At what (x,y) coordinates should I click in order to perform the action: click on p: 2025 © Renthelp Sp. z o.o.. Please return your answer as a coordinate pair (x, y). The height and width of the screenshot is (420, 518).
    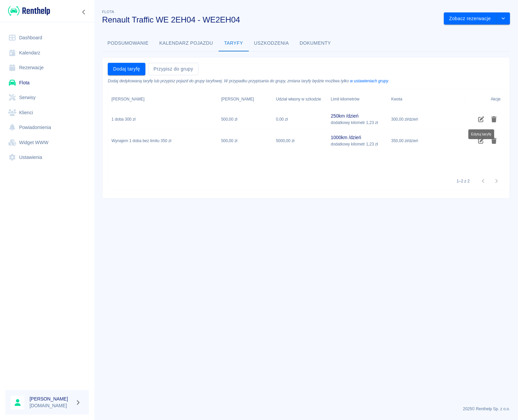
    Looking at the image, I should click on (306, 409).